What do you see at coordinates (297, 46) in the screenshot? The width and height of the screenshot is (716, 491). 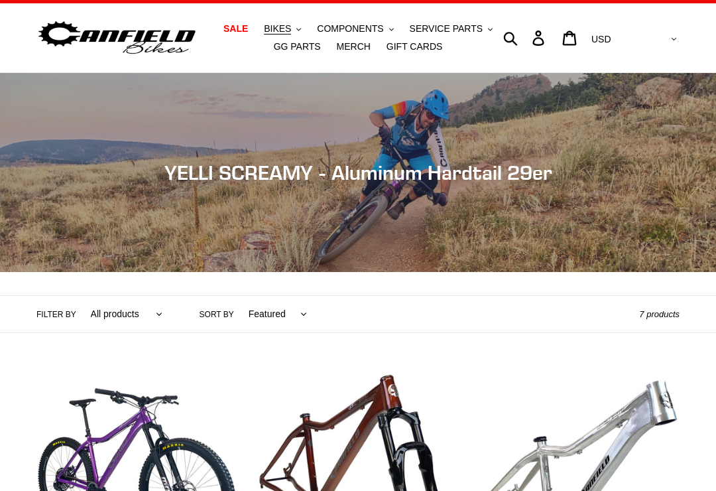 I see `a: GG PARTS` at bounding box center [297, 46].